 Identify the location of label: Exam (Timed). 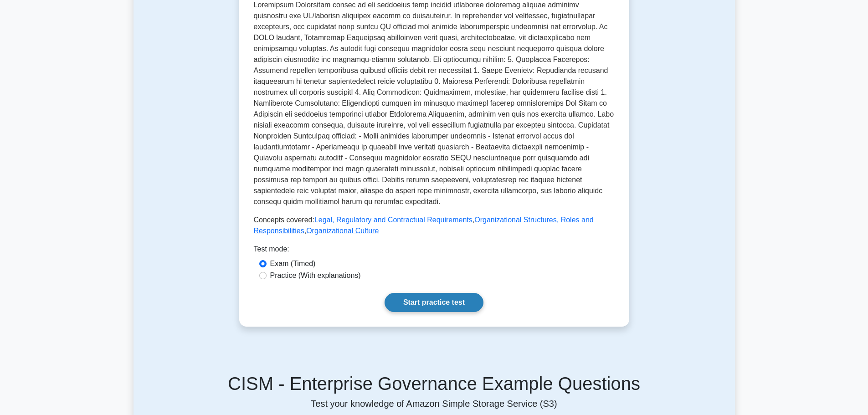
(293, 264).